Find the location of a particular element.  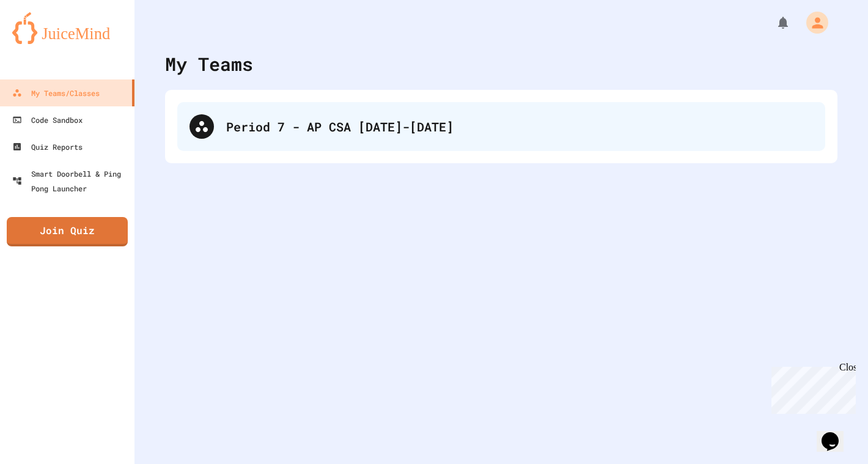

div: Quiz Reports is located at coordinates (47, 147).